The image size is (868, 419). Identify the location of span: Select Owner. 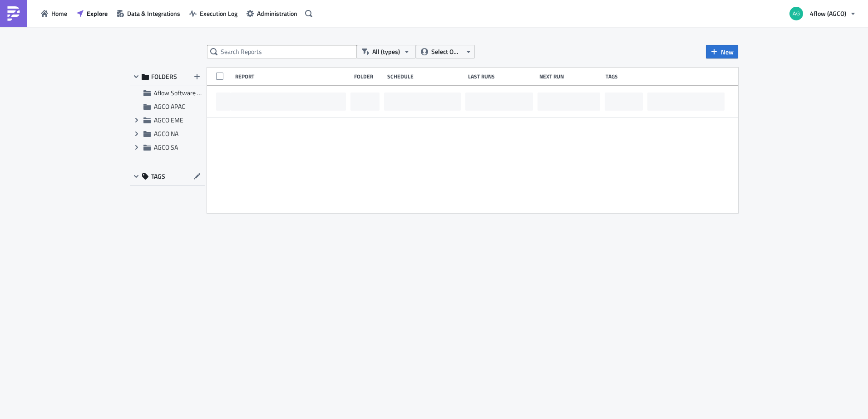
(447, 51).